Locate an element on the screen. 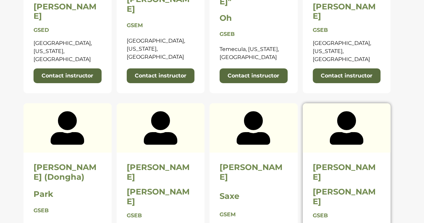  h2: Park is located at coordinates (67, 194).